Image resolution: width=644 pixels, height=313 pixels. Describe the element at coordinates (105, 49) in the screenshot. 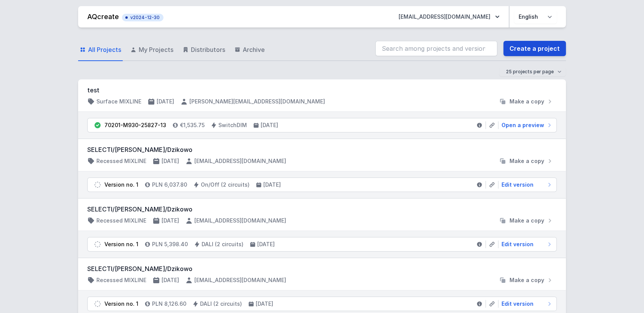

I see `span: All Projects` at that location.